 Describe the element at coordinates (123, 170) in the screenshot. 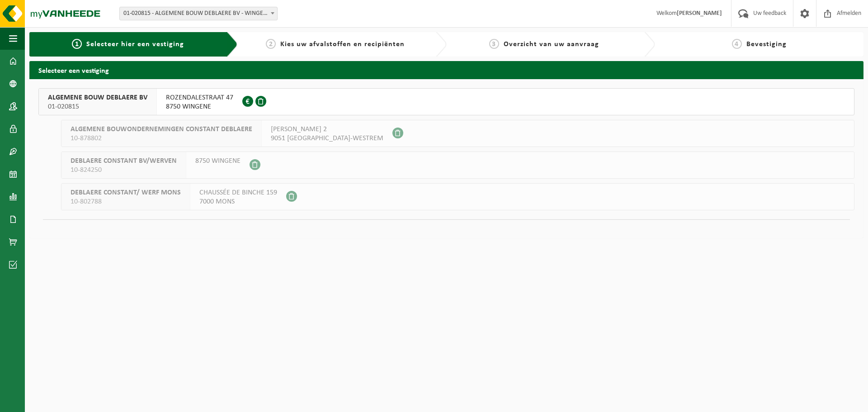

I see `span: 10-824250` at that location.